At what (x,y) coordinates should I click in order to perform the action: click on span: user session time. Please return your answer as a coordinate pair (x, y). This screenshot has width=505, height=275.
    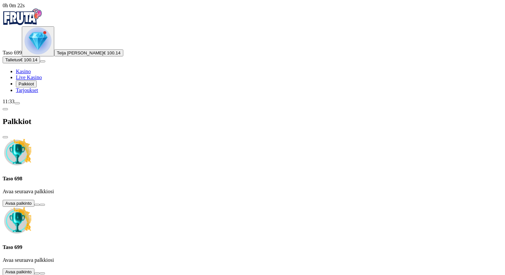
    Looking at the image, I should click on (14, 5).